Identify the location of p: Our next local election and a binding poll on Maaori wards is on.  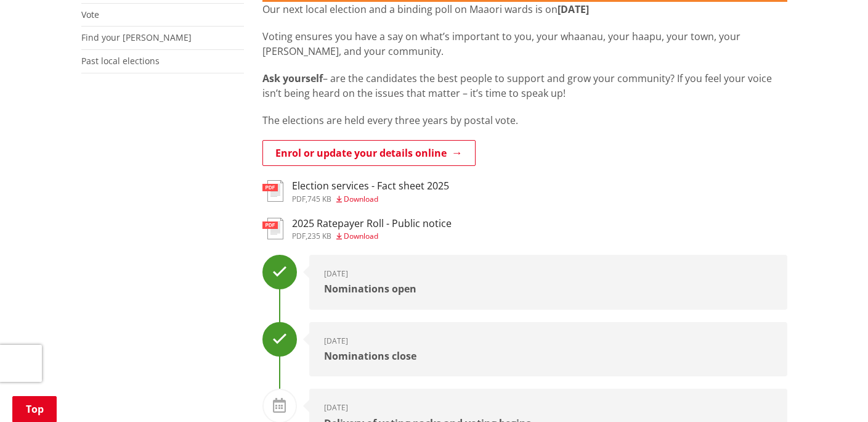
(525, 9).